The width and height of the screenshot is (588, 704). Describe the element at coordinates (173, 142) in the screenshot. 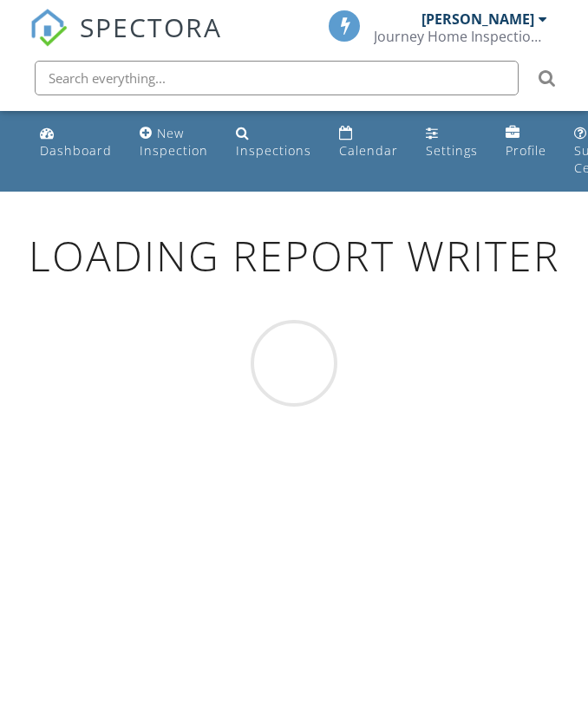

I see `div: New Inspection` at that location.